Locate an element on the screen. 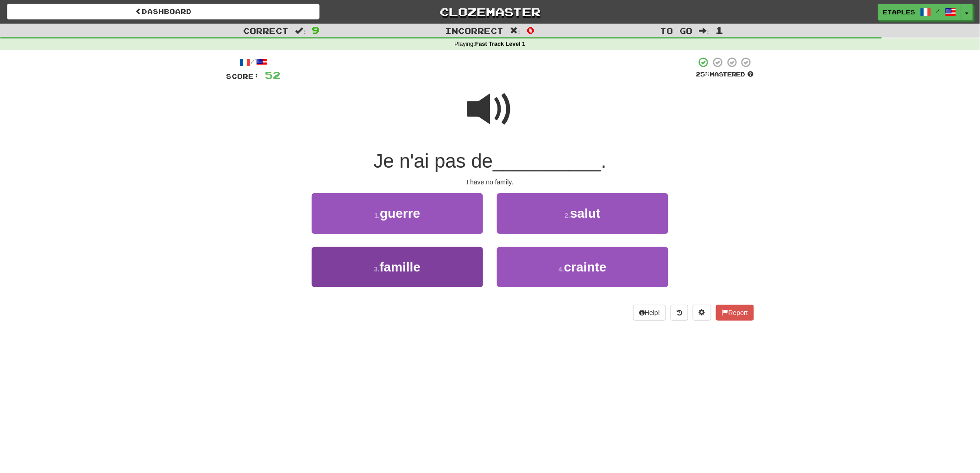 Image resolution: width=980 pixels, height=473 pixels. span: 1 is located at coordinates (719, 30).